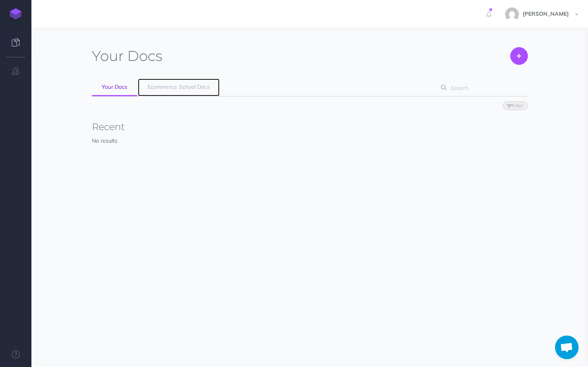 The height and width of the screenshot is (367, 588). Describe the element at coordinates (482, 88) in the screenshot. I see `input: Search` at that location.